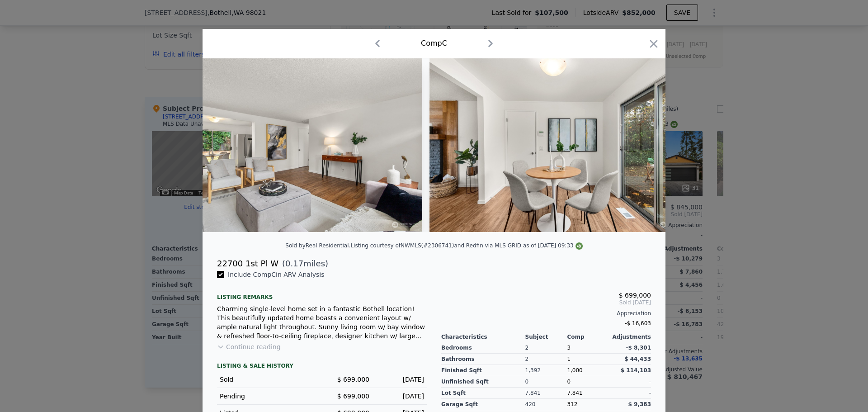 This screenshot has height=412, width=868. What do you see at coordinates (574, 371) in the screenshot?
I see `span: 1,000` at bounding box center [574, 371].